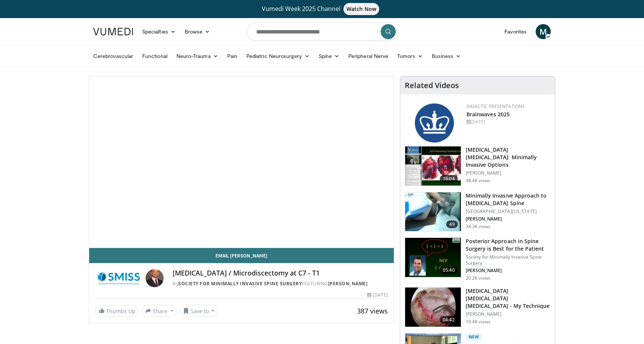  What do you see at coordinates (322, 32) in the screenshot?
I see `input: Search topics, interventions` at bounding box center [322, 32].